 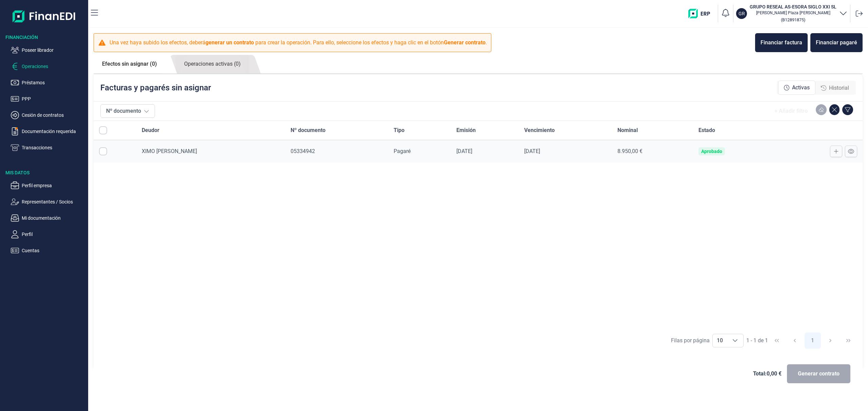 What do you see at coordinates (707, 130) in the screenshot?
I see `span: Estado` at bounding box center [707, 130].